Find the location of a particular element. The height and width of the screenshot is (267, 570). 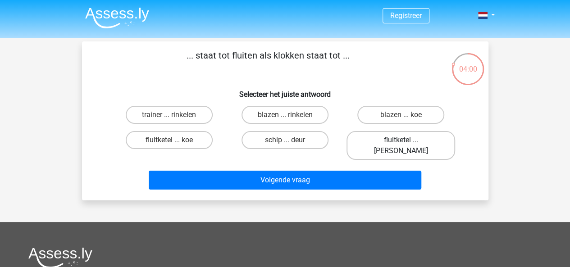

button: Volgende vraag is located at coordinates (285, 180).